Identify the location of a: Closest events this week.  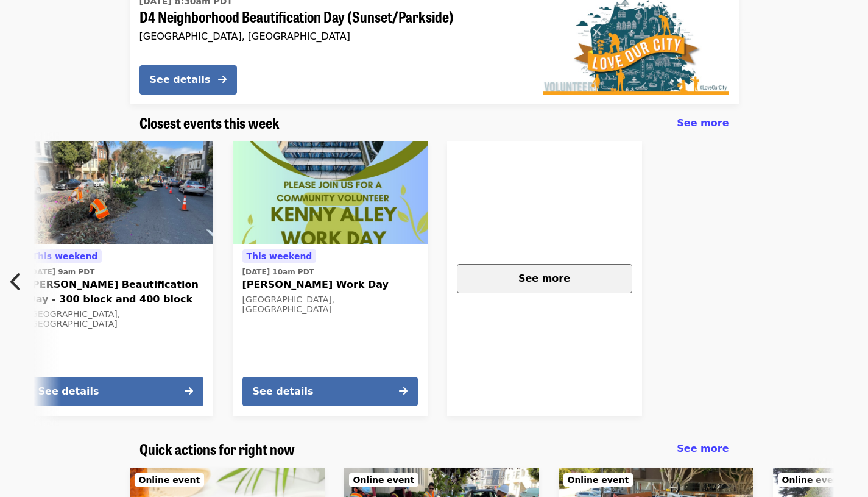
(210, 122).